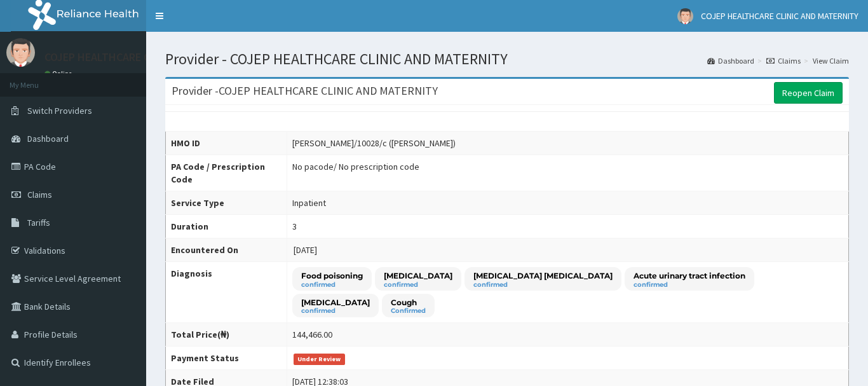 Image resolution: width=868 pixels, height=386 pixels. I want to click on span: Under Review, so click(319, 359).